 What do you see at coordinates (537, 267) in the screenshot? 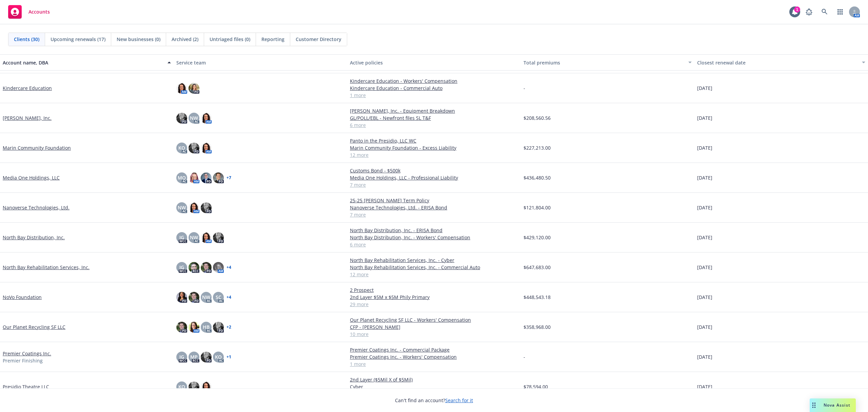
I see `span: $647,683.00` at bounding box center [537, 267].